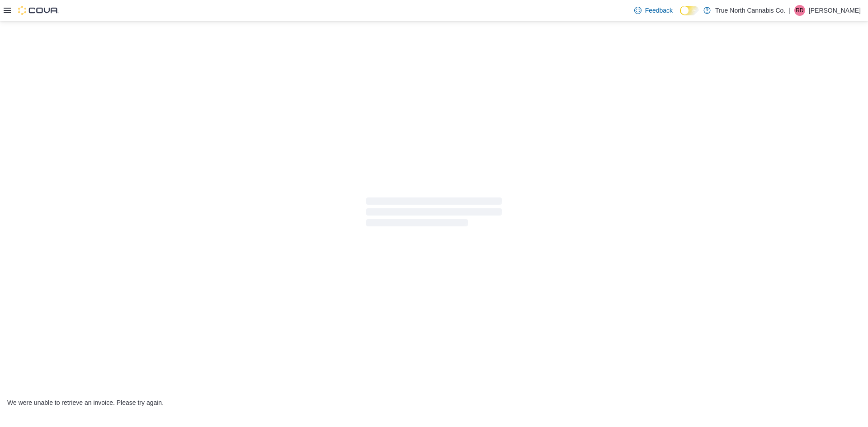 The image size is (868, 427). Describe the element at coordinates (799, 10) in the screenshot. I see `span: RD` at that location.